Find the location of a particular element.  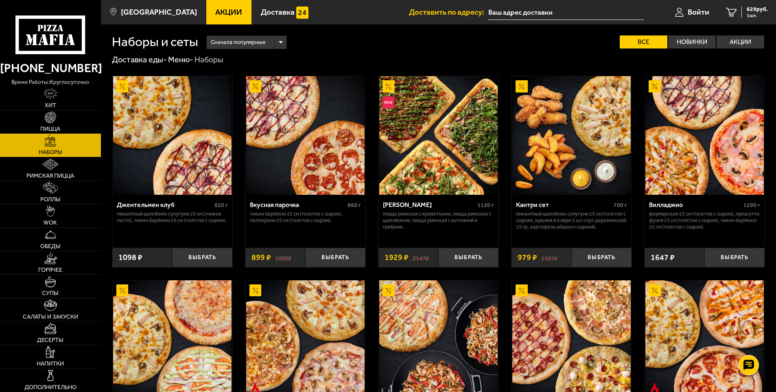

span: Роллы is located at coordinates (50, 199).